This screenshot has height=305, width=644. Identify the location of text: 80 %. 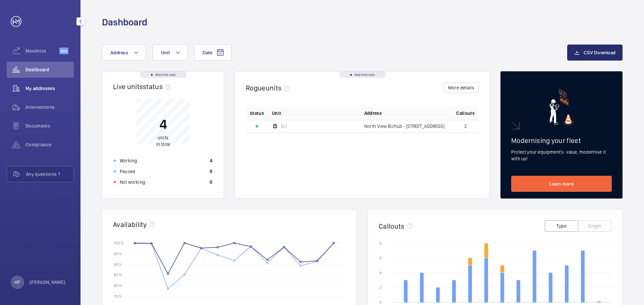
(118, 286).